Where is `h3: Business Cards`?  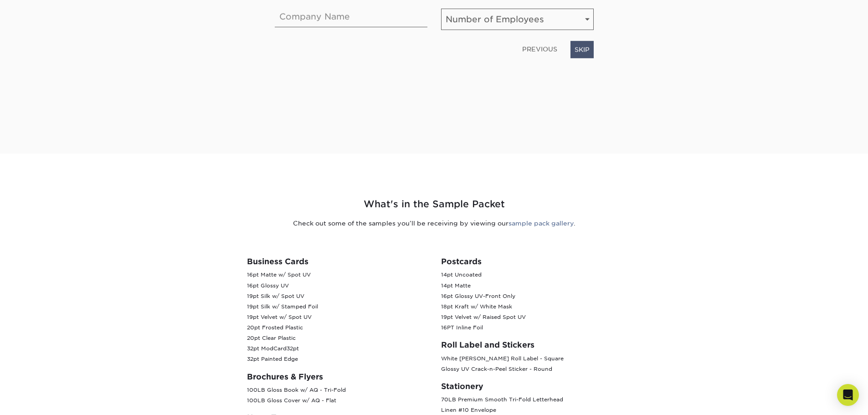
h3: Business Cards is located at coordinates (337, 262).